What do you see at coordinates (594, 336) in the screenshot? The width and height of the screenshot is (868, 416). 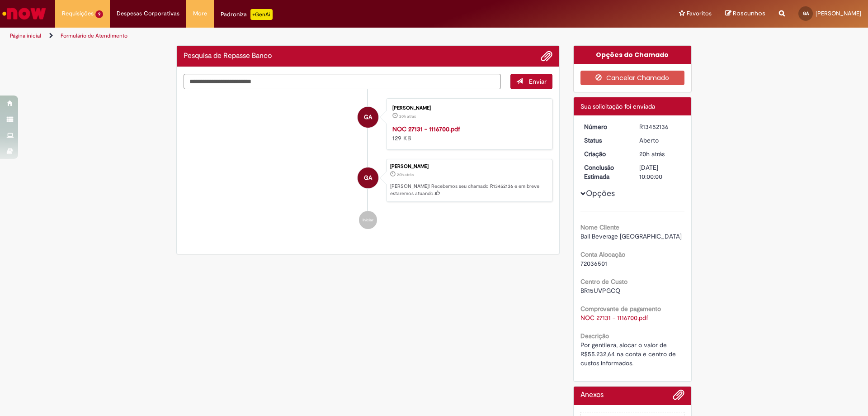 I see `b: Descrição` at bounding box center [594, 336].